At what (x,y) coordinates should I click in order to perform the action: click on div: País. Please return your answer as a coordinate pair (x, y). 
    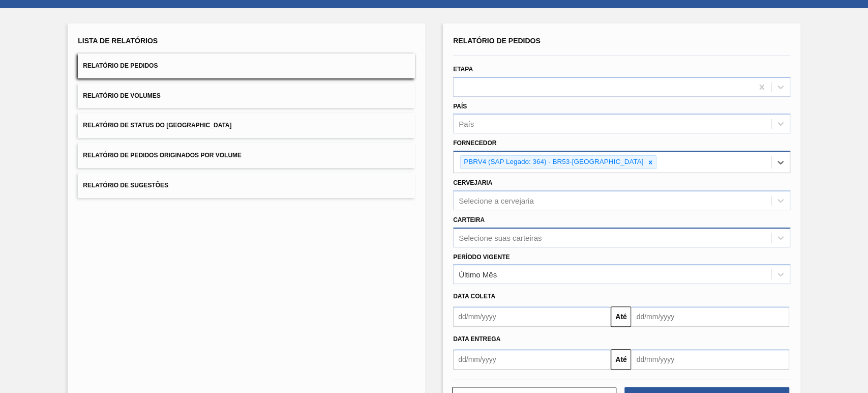
    Looking at the image, I should click on (467, 123).